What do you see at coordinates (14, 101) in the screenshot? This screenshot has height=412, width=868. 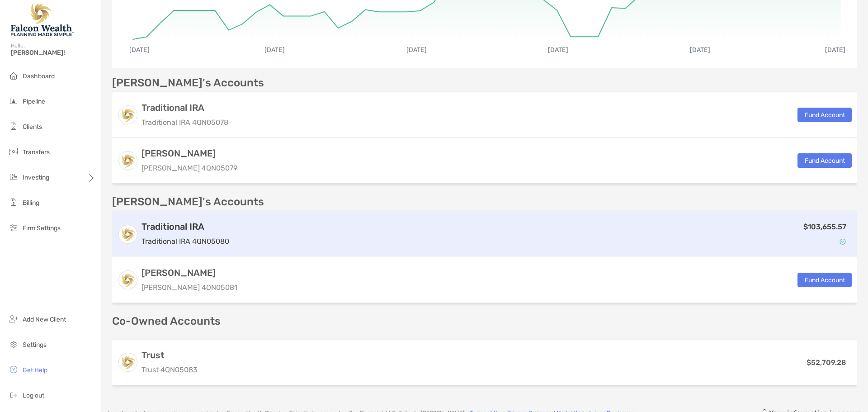 I see `img: pipeline icon` at bounding box center [14, 101].